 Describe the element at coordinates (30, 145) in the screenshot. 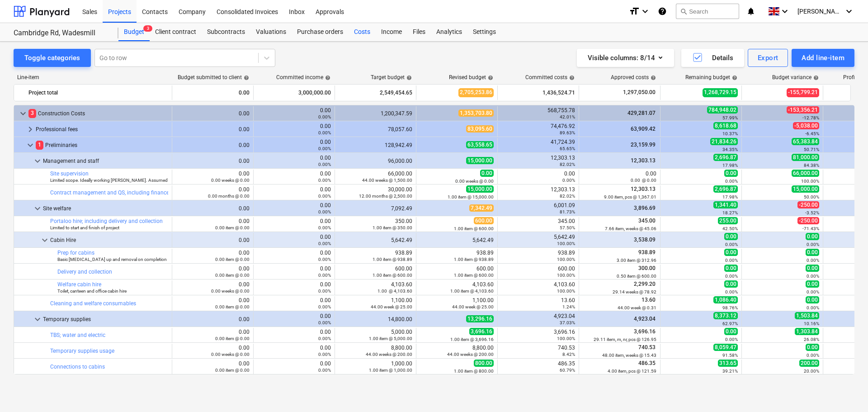

I see `span: keyboard_arrow_down` at that location.